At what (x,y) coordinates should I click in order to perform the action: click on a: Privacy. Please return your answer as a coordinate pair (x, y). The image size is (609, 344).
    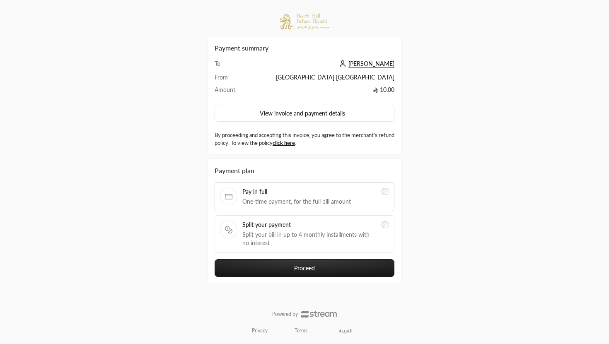
    Looking at the image, I should click on (260, 331).